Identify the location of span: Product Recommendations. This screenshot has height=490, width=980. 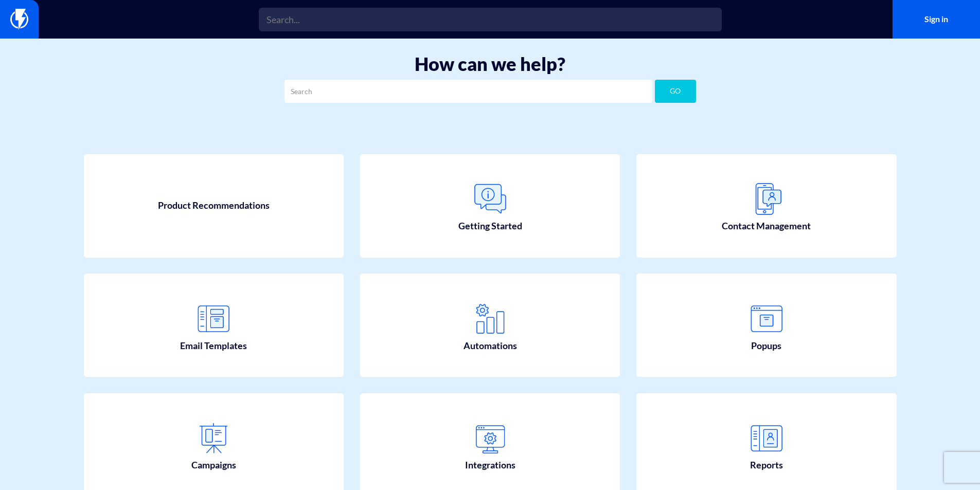
(214, 206).